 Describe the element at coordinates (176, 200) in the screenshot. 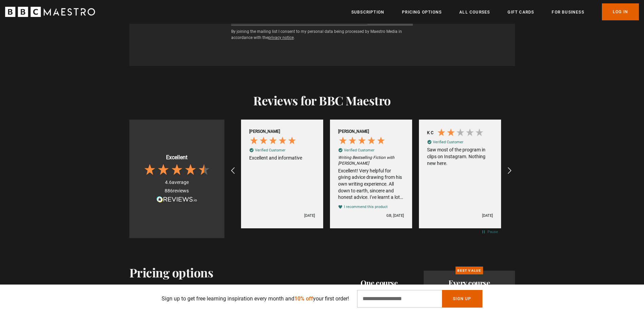

I see `a: Read more reviews on REVIEWS.io` at that location.